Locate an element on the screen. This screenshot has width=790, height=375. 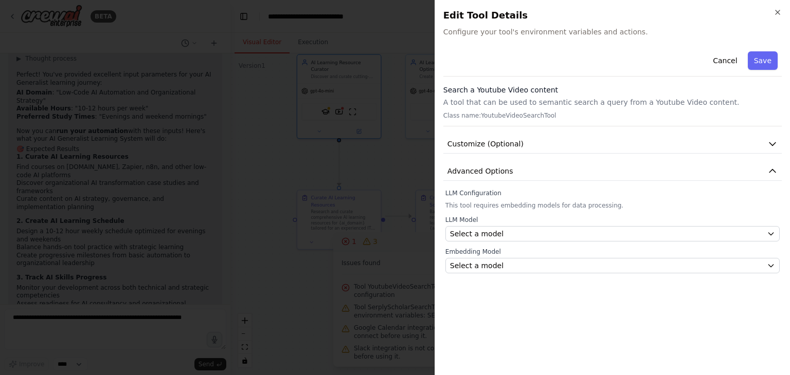
h3: Search a Youtube Video content is located at coordinates (612, 90).